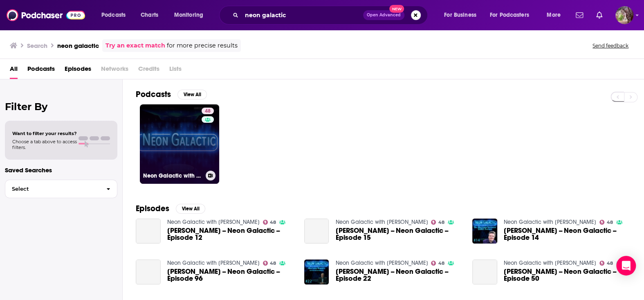 The height and width of the screenshot is (300, 644). I want to click on img: Podchaser - Follow, Share and Rate Podcasts, so click(46, 15).